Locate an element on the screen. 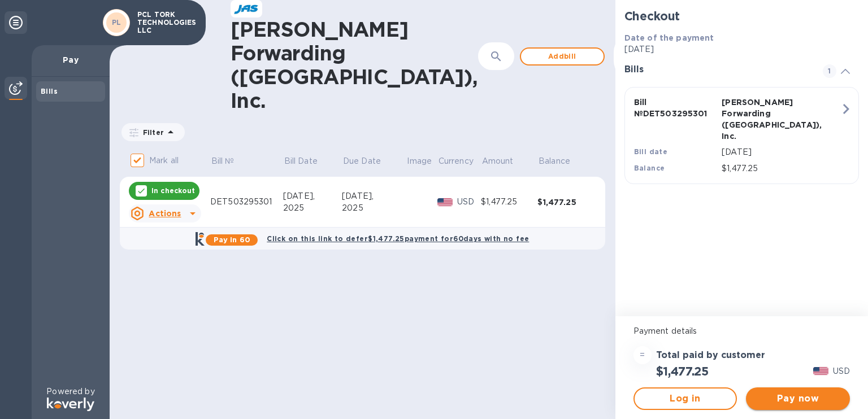  p: Amount is located at coordinates (497, 161).